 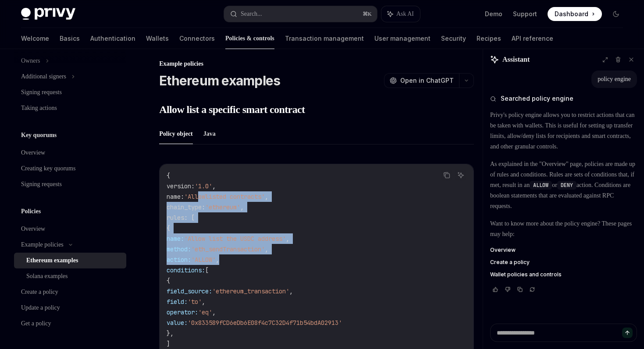 What do you see at coordinates (454, 39) in the screenshot?
I see `a: Security` at bounding box center [454, 39].